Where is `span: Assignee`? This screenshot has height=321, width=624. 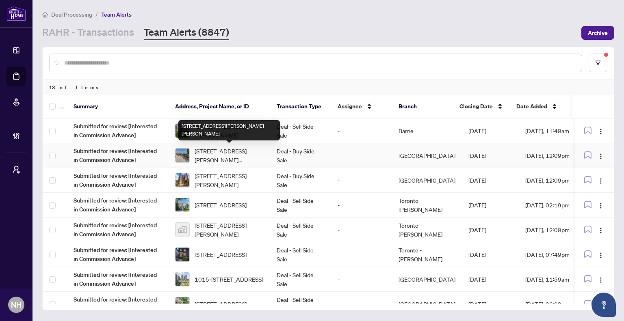
span: Assignee is located at coordinates (350, 106).